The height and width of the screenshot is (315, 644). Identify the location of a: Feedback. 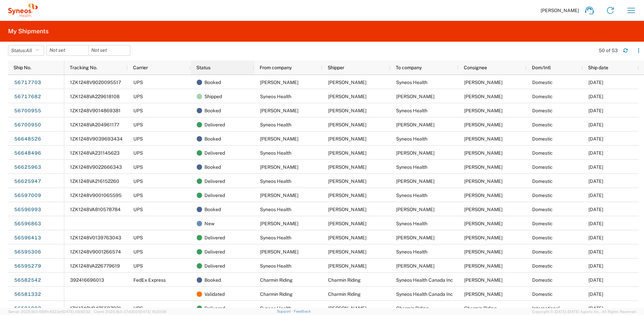
(302, 312).